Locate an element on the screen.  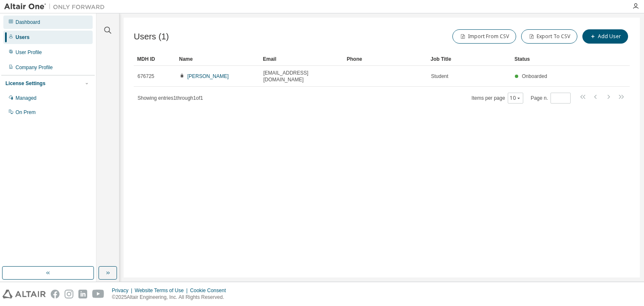
div: Job Title is located at coordinates (469, 59).